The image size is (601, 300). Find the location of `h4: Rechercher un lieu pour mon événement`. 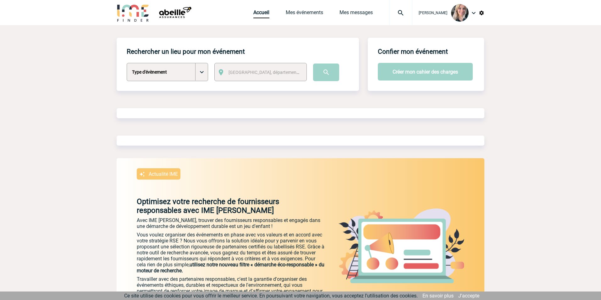

h4: Rechercher un lieu pour mon événement is located at coordinates (186, 52).